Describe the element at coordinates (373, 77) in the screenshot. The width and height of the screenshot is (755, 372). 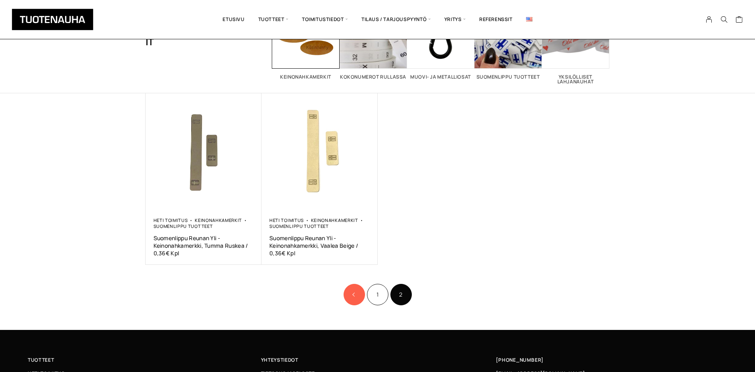
I see `h2: Kokonumerot rullassa` at that location.